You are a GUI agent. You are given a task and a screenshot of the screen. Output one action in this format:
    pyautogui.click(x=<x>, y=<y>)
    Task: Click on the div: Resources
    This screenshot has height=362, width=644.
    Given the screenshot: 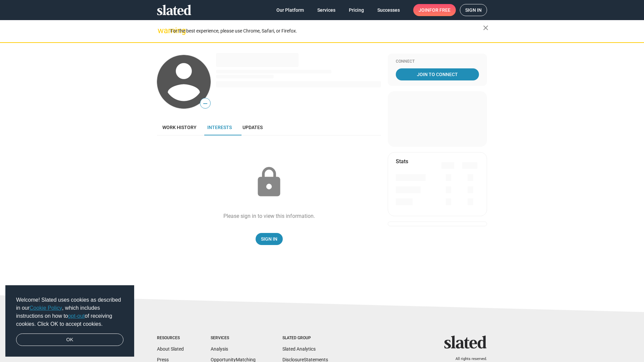 What is the action you would take?
    pyautogui.click(x=170, y=338)
    